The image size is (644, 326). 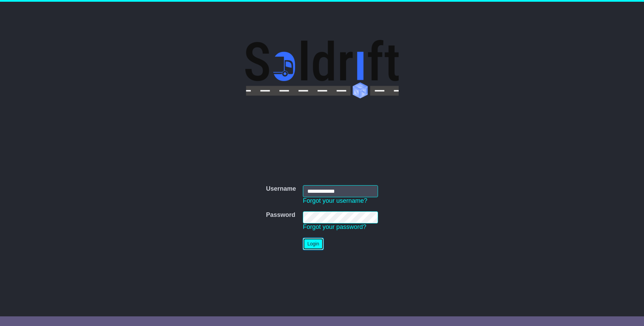 What do you see at coordinates (334, 227) in the screenshot?
I see `a: Forgot your password?` at bounding box center [334, 227].